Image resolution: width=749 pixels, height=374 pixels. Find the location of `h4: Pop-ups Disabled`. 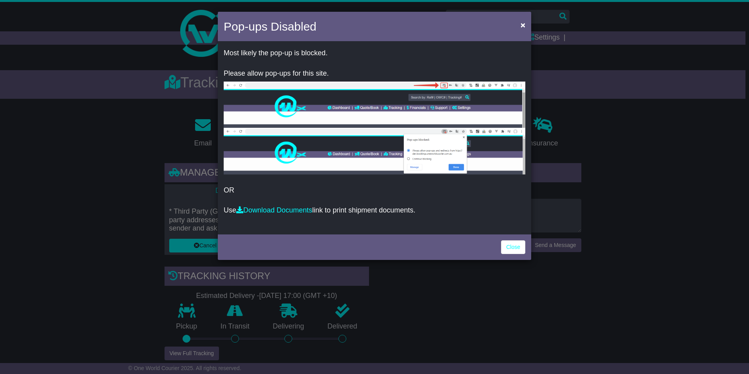

h4: Pop-ups Disabled is located at coordinates (270, 26).